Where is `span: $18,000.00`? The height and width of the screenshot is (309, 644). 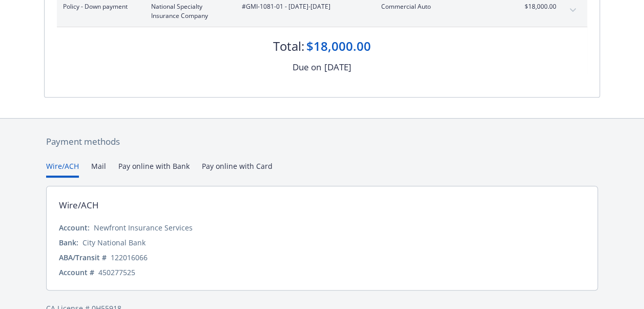
span: $18,000.00 is located at coordinates (537, 7).